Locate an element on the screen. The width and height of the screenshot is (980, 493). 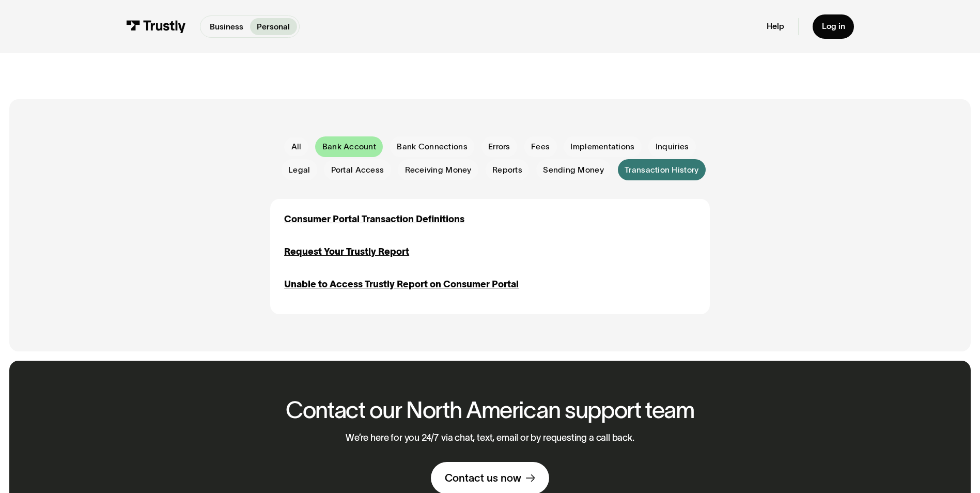
a: Log in is located at coordinates (833, 26).